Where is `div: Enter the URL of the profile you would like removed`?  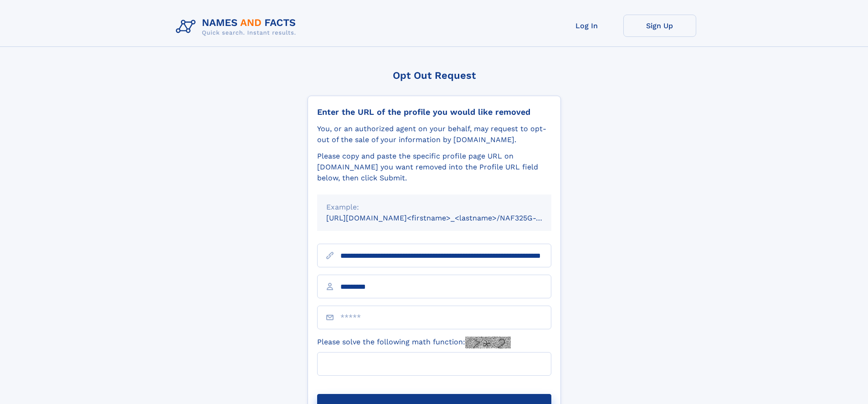
div: Enter the URL of the profile you would like removed is located at coordinates (434, 112).